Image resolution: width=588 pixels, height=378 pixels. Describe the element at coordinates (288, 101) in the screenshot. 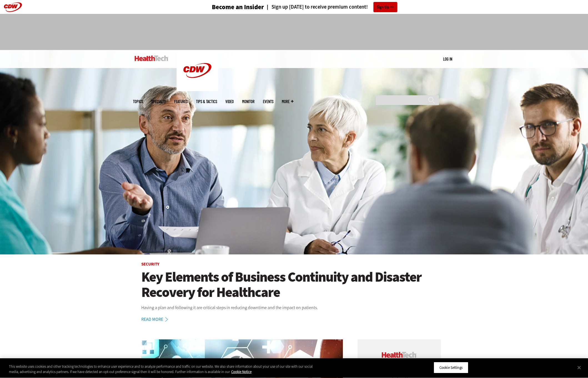

I see `span: More` at that location.